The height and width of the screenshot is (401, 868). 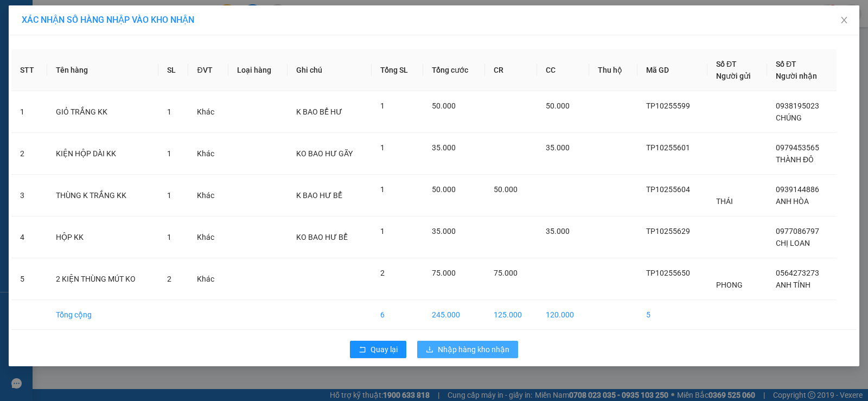 I want to click on button: Close, so click(x=844, y=20).